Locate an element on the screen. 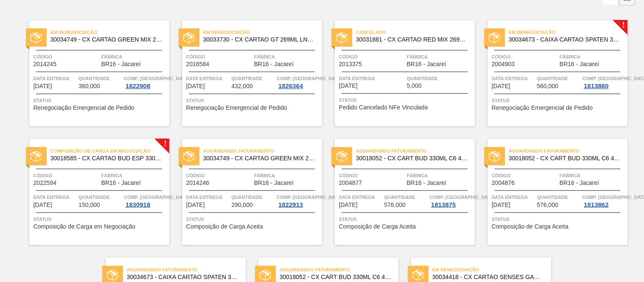 The image size is (644, 282). span: 150,000 is located at coordinates (89, 205).